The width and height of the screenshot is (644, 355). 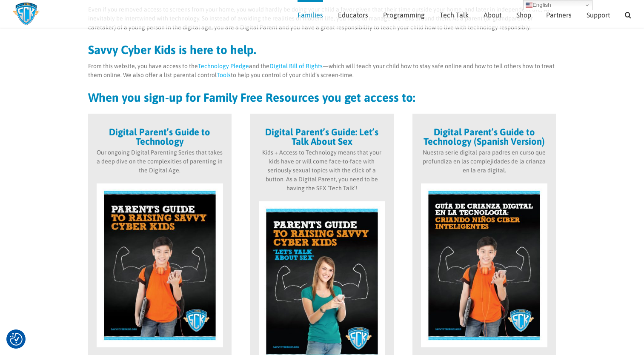 What do you see at coordinates (323, 50) in the screenshot?
I see `h2: Savvy Cyber Kids is here to help.` at bounding box center [323, 50].